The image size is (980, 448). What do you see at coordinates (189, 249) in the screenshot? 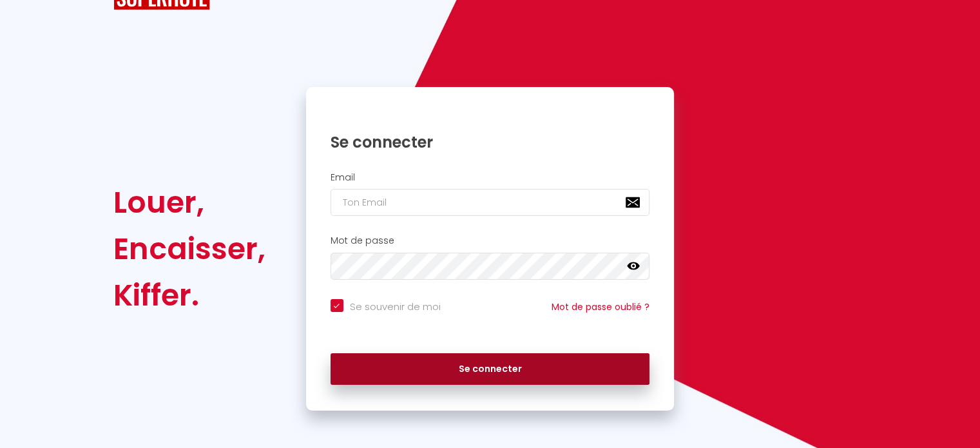
I see `div: Encaisser,` at bounding box center [189, 249].